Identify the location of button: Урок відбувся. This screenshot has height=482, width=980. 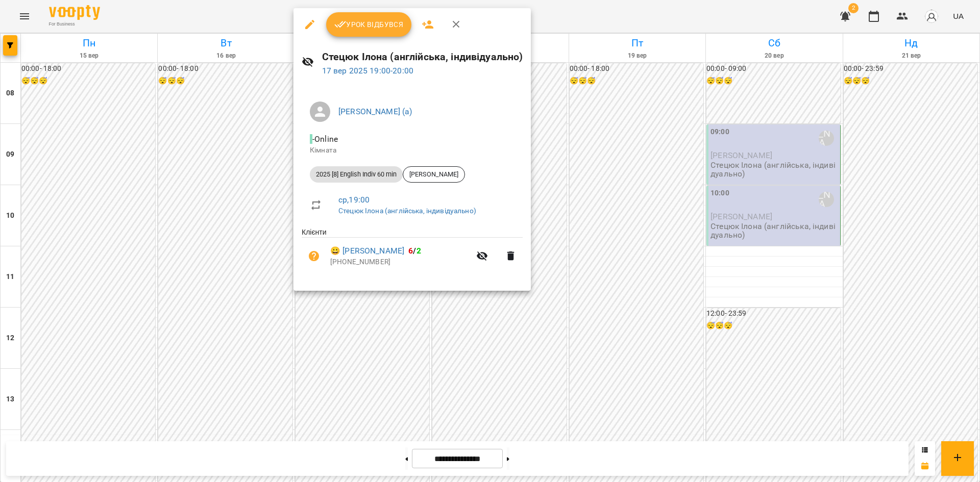
(369, 25).